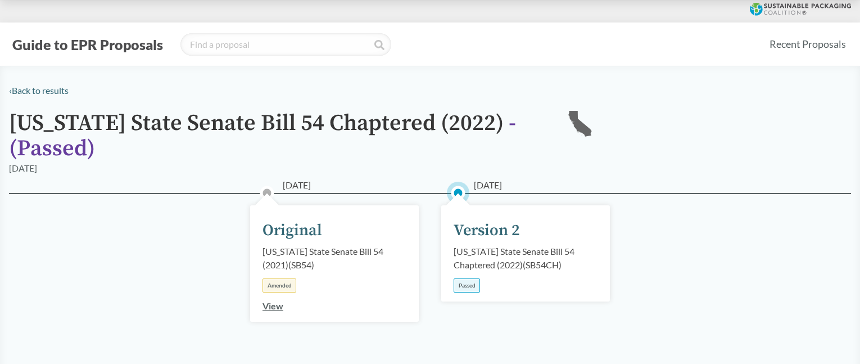 The height and width of the screenshot is (364, 860). Describe the element at coordinates (39, 90) in the screenshot. I see `a: ‹Back to results` at that location.